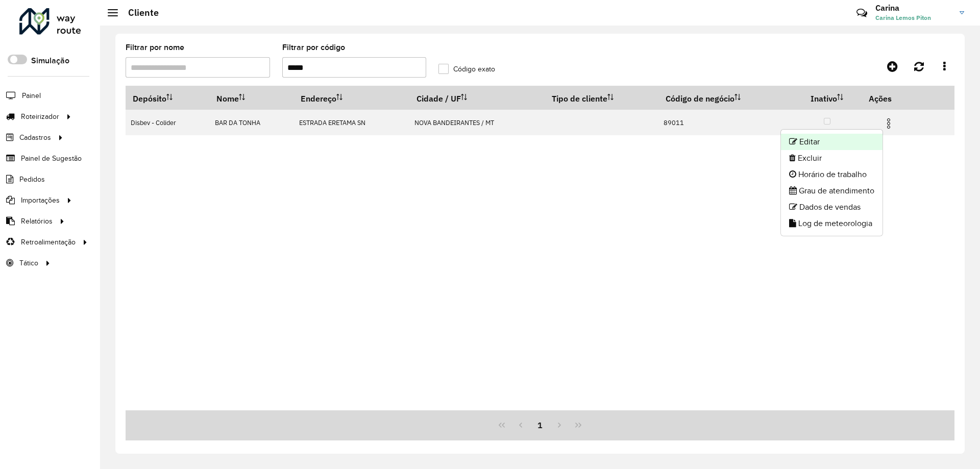 The image size is (980, 469). I want to click on button: 1, so click(540, 425).